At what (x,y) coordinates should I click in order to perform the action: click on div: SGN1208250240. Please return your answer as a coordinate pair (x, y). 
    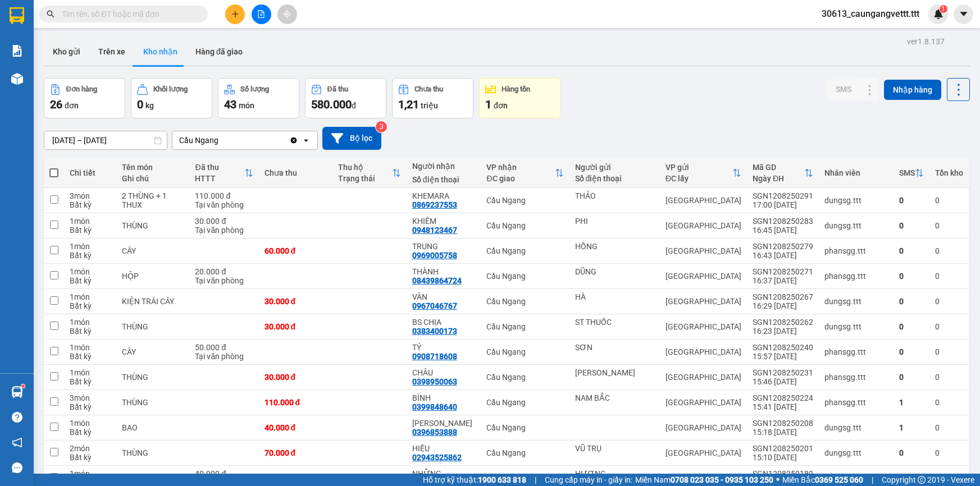
    Looking at the image, I should click on (783, 348).